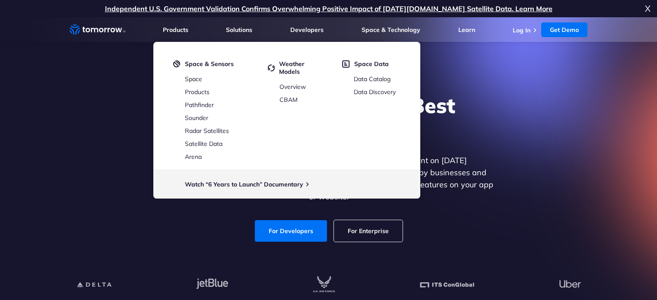  I want to click on a: Sounder, so click(197, 118).